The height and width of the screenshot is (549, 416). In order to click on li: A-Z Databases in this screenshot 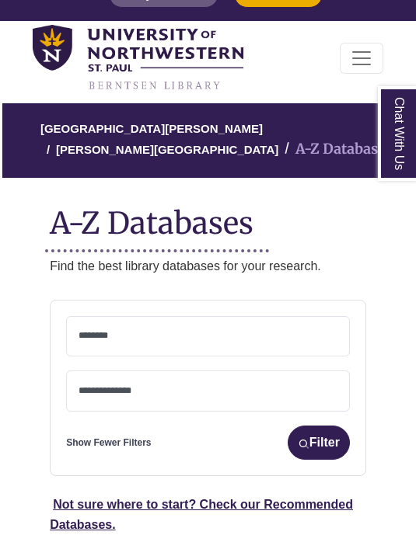, I will do `click(335, 149)`.